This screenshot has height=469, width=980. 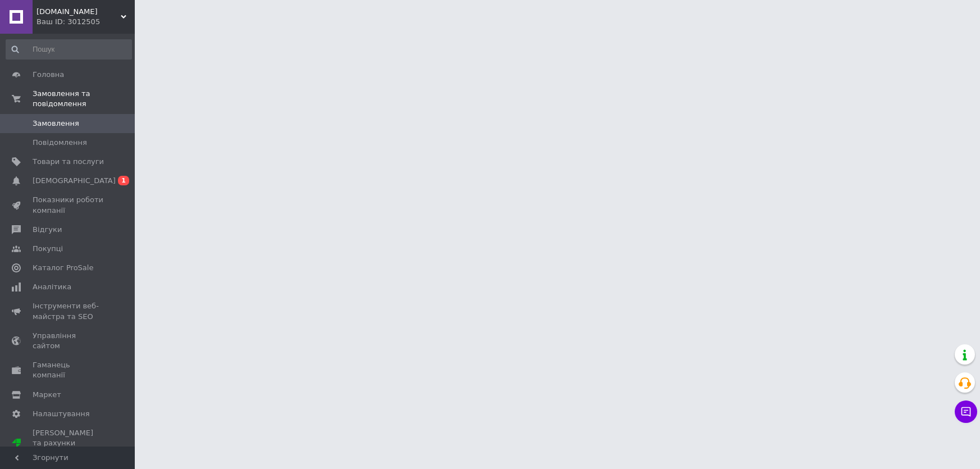 What do you see at coordinates (48, 75) in the screenshot?
I see `span: Головна` at bounding box center [48, 75].